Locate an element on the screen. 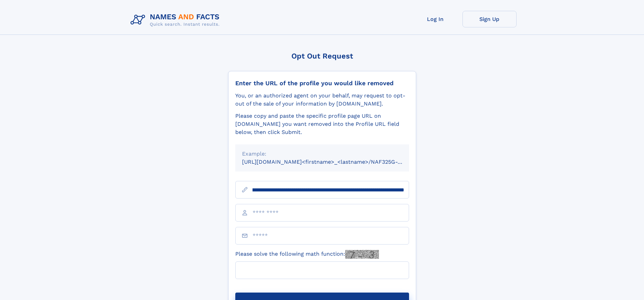 The image size is (644, 300). a: Log In is located at coordinates (435, 19).